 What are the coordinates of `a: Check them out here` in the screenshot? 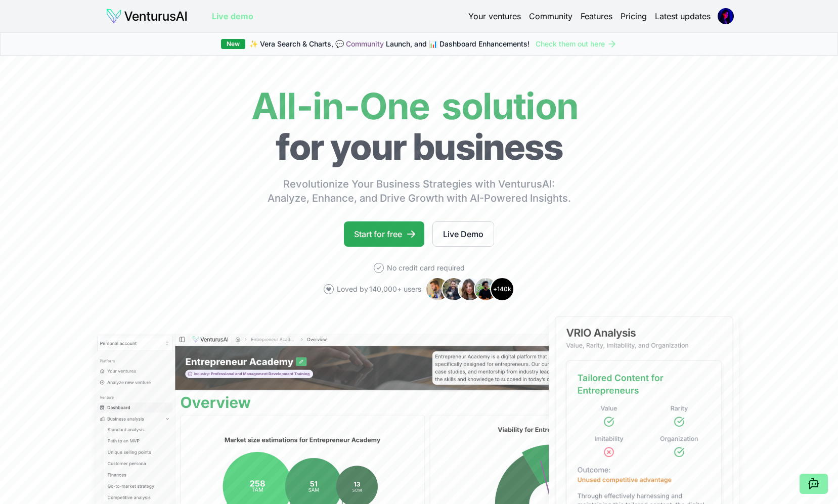 It's located at (576, 44).